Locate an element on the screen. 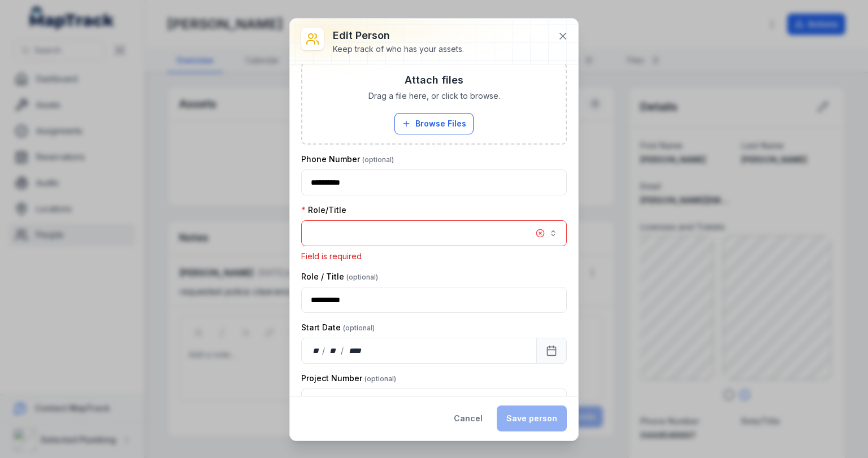  button: Cancel is located at coordinates (468, 418).